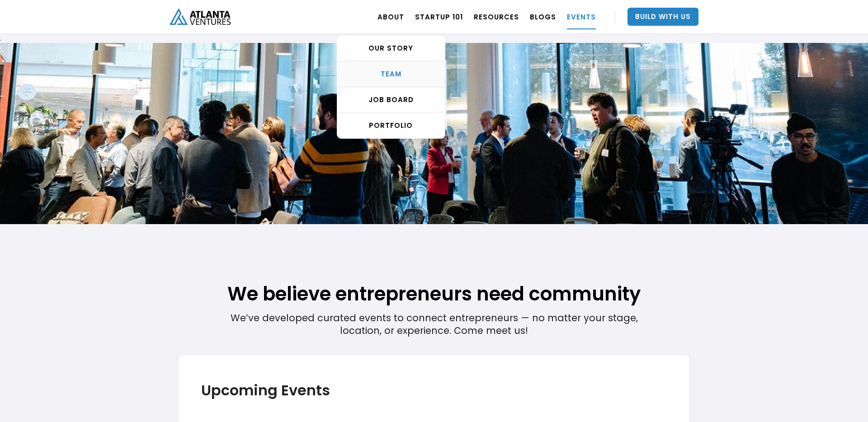 The height and width of the screenshot is (422, 868). I want to click on a: OUR STORY, so click(391, 48).